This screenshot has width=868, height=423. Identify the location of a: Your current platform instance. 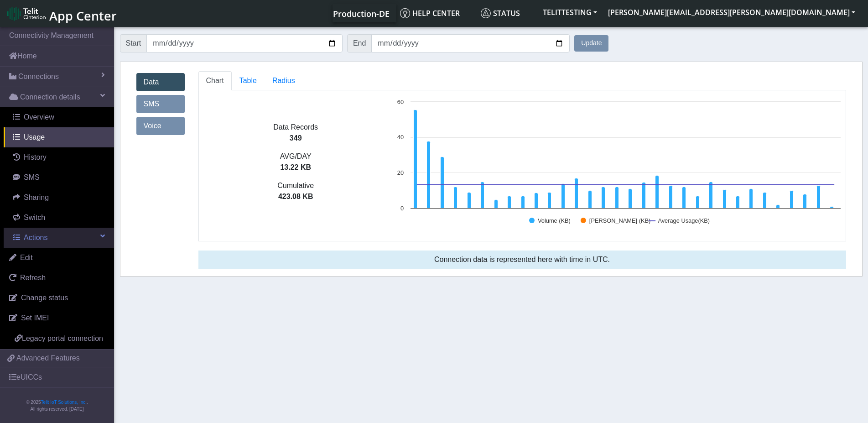
(361, 14).